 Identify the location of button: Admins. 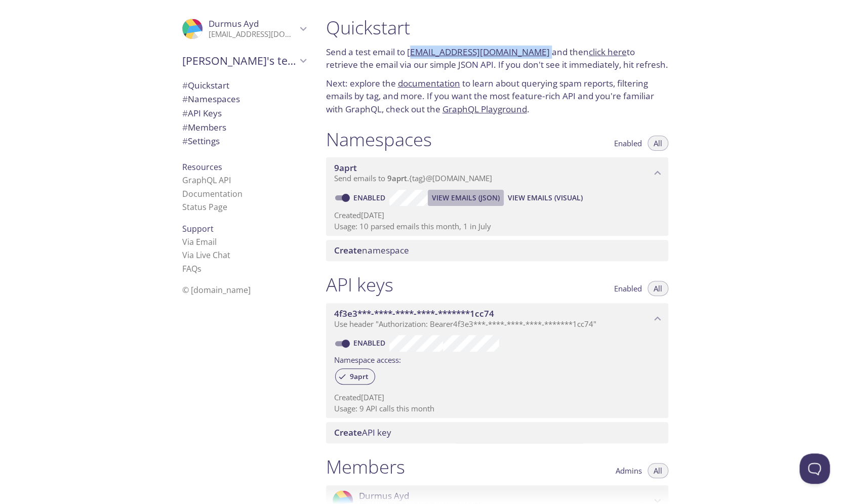
(628, 471).